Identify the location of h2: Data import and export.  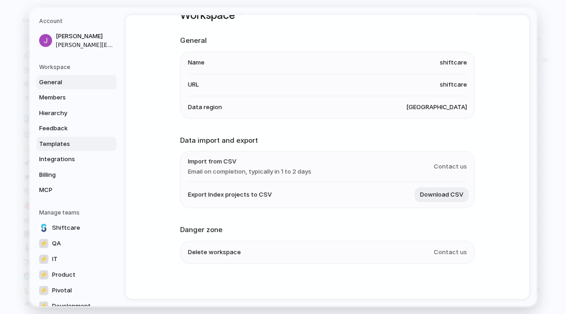
(327, 140).